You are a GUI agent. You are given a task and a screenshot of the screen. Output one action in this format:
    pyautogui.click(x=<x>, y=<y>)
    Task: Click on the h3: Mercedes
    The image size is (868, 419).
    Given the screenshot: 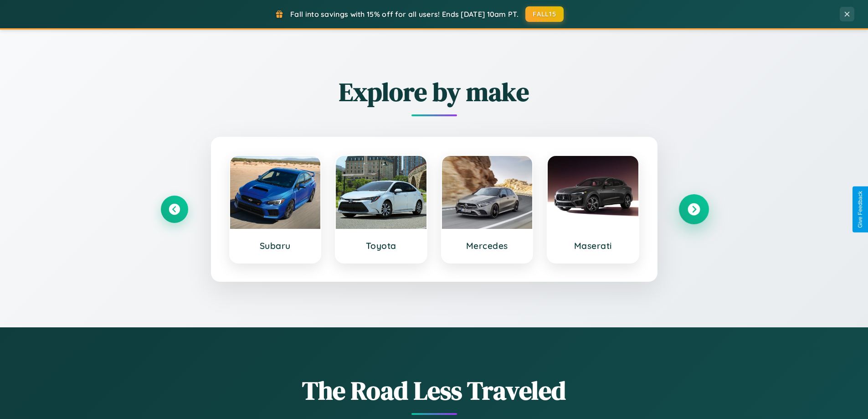 What is the action you would take?
    pyautogui.click(x=487, y=246)
    